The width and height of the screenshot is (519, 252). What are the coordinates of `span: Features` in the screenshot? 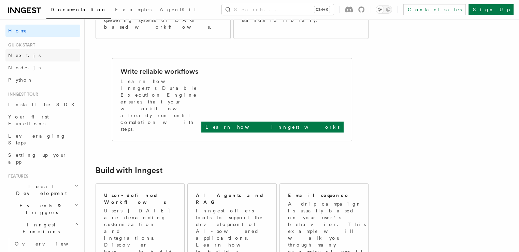 It's located at (17, 176).